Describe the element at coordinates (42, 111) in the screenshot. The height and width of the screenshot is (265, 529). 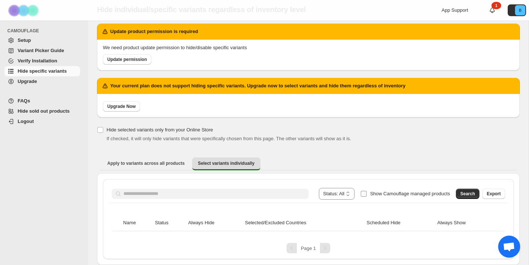
I see `a: Hide sold out products` at that location.